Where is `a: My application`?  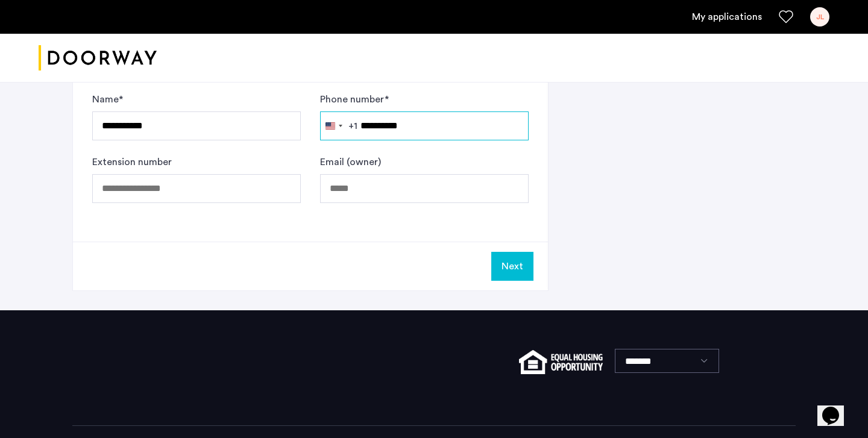 a: My application is located at coordinates (727, 17).